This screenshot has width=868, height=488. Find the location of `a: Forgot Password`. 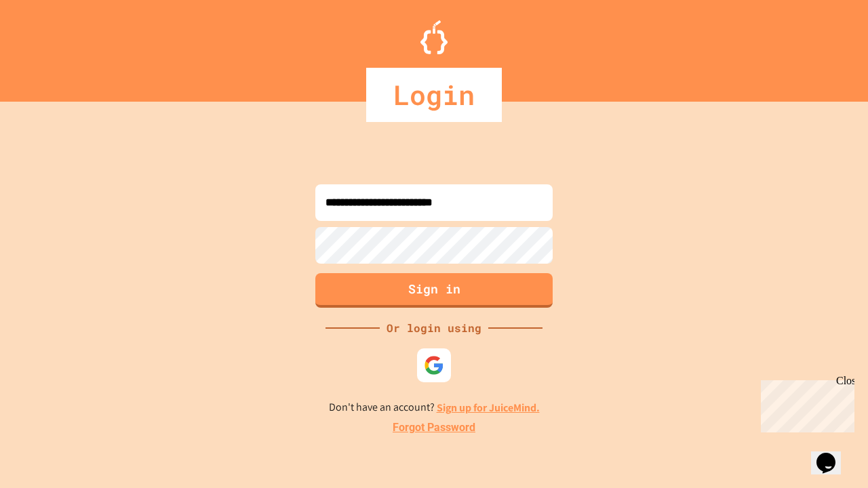

a: Forgot Password is located at coordinates (434, 428).